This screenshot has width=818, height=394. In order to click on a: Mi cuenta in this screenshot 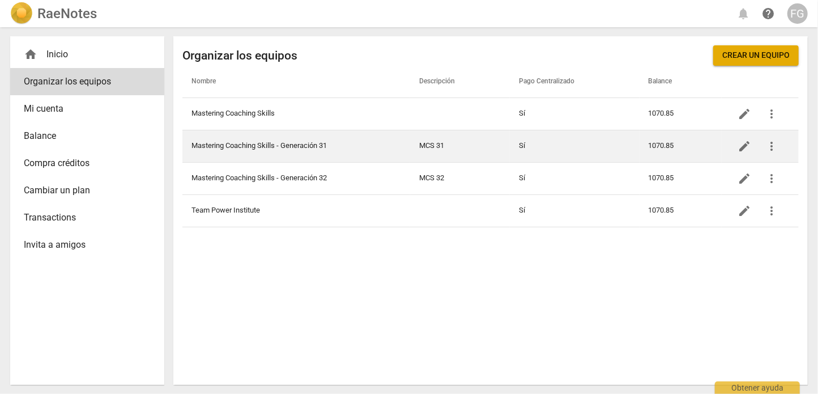, I will do `click(87, 109)`.